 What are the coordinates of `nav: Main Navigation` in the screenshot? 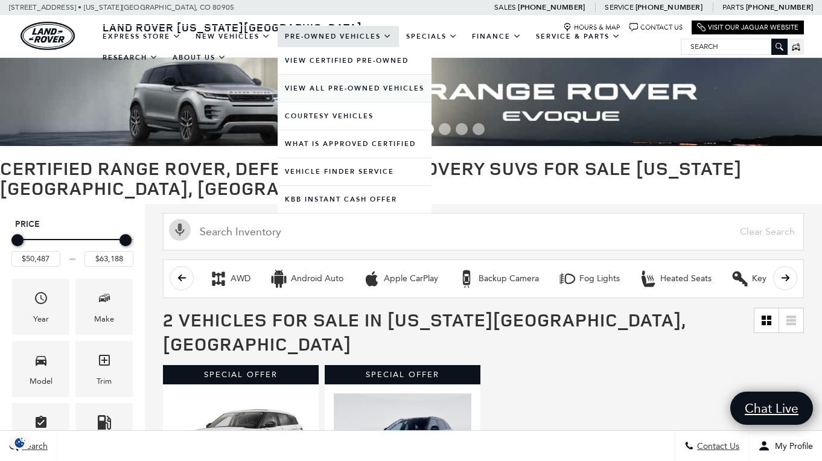 It's located at (388, 47).